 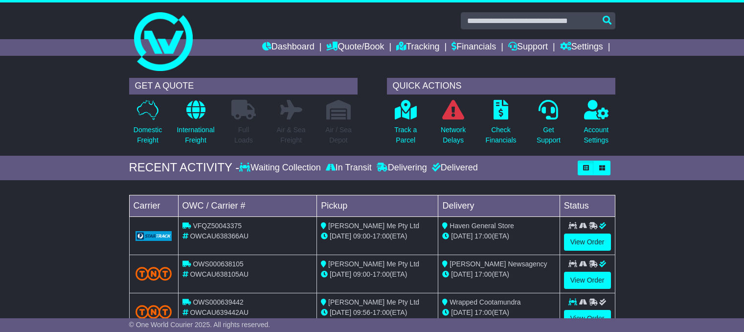 I want to click on span: OWCAU638105AU, so click(x=219, y=274).